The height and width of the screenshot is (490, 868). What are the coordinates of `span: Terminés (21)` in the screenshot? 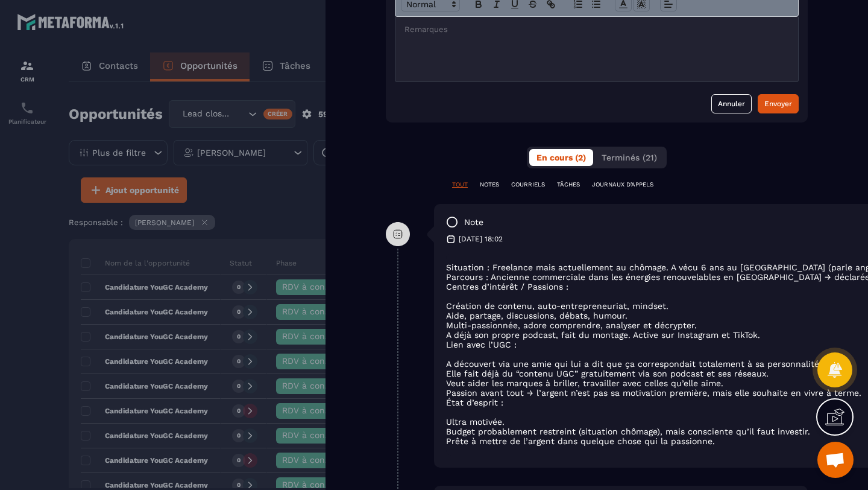 It's located at (629, 157).